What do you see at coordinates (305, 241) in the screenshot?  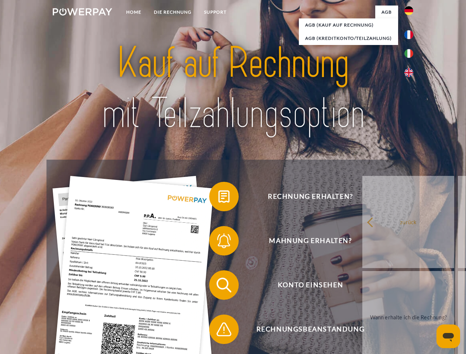 I see `button: Mahnung erhalten?` at bounding box center [305, 241].